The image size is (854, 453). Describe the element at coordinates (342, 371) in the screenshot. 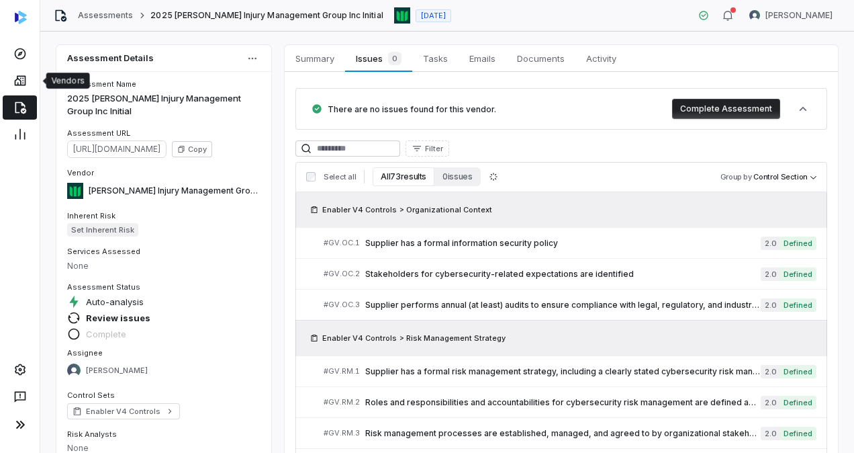

I see `span: # GV.RM.1` at that location.